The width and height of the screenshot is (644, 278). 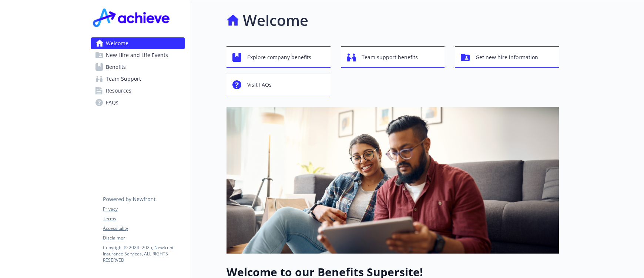 I want to click on span: Benefits, so click(x=116, y=67).